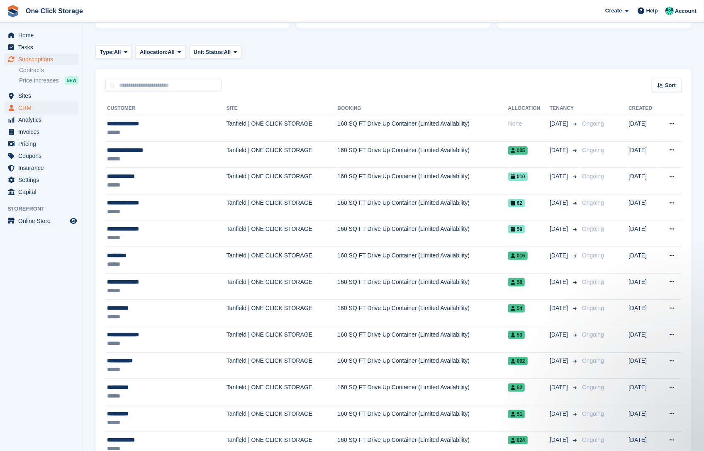  What do you see at coordinates (529, 124) in the screenshot?
I see `div: None` at bounding box center [529, 124].